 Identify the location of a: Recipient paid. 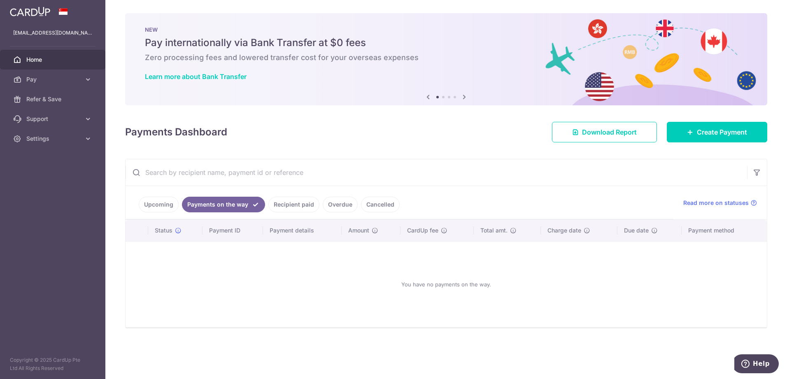
(294, 205).